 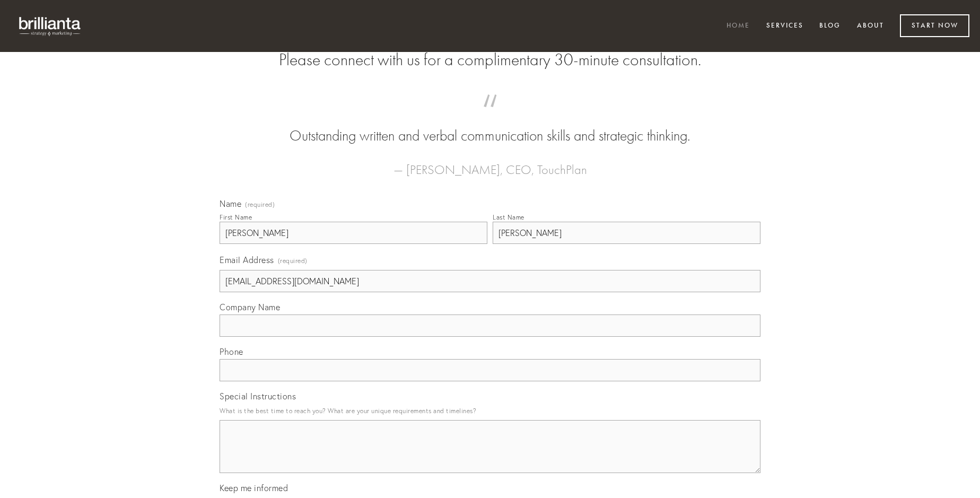 What do you see at coordinates (785, 26) in the screenshot?
I see `a: Services` at bounding box center [785, 26].